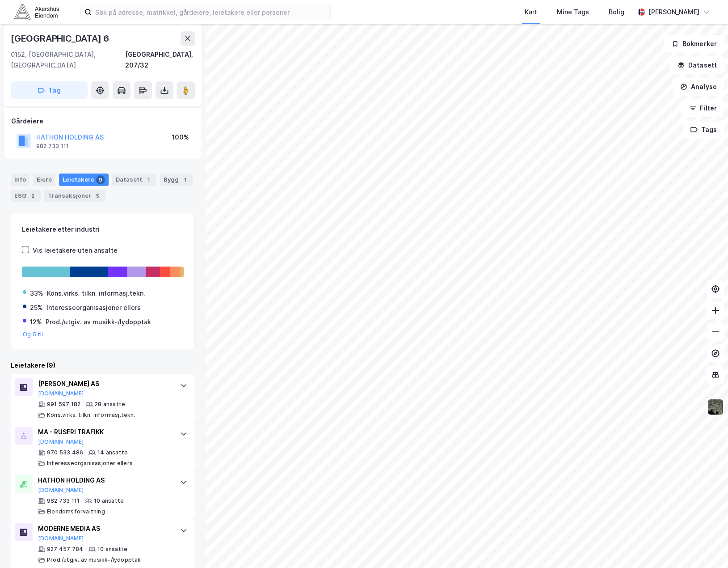 This screenshot has height=568, width=728. What do you see at coordinates (573, 12) in the screenshot?
I see `div: Mine Tags` at bounding box center [573, 12].